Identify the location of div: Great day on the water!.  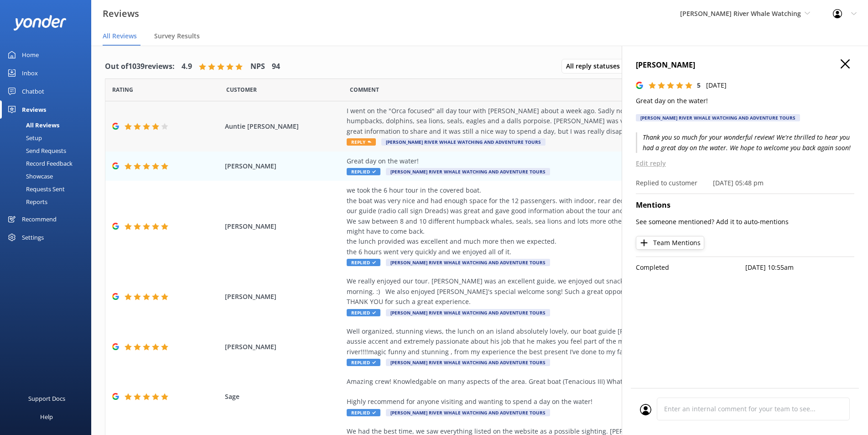
(554, 161).